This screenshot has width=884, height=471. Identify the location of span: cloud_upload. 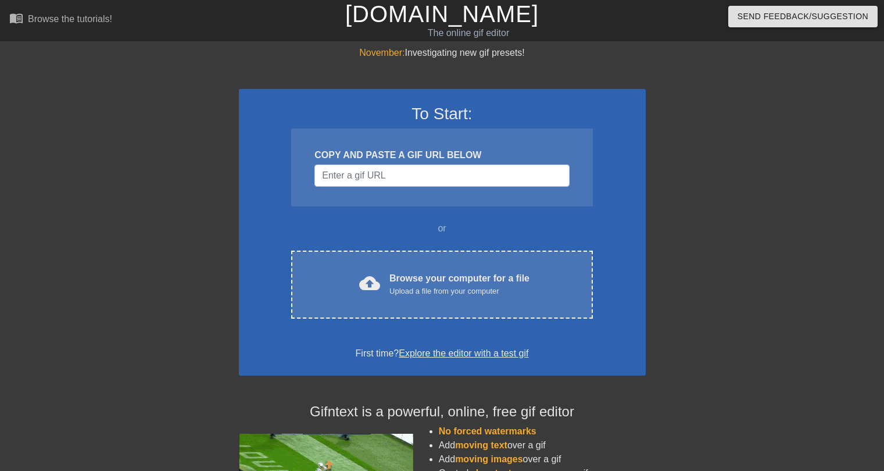
(370, 283).